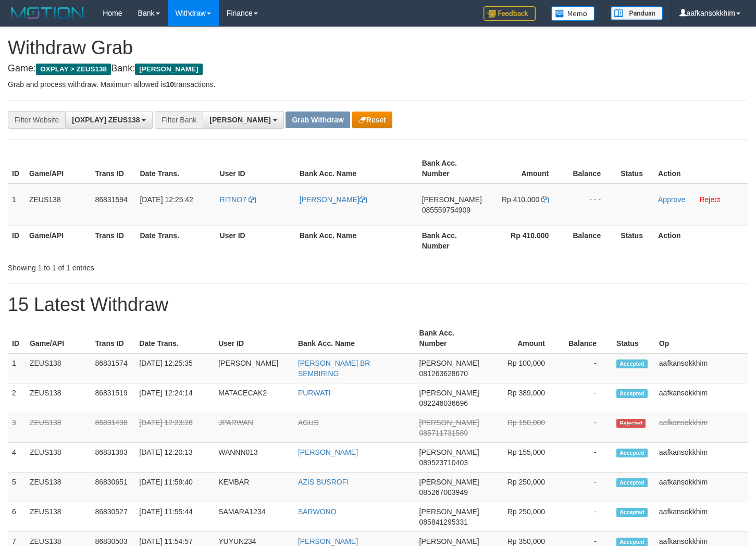  I want to click on a: Reject, so click(710, 200).